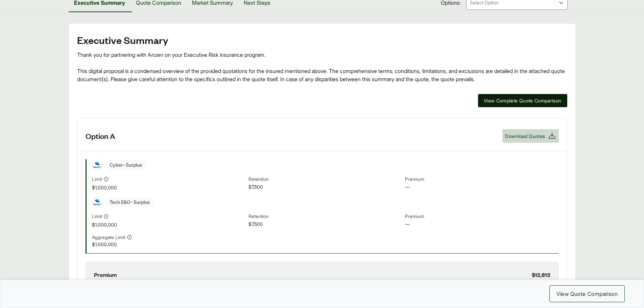 The image size is (644, 308). What do you see at coordinates (100, 136) in the screenshot?
I see `h3: Option A` at bounding box center [100, 136].